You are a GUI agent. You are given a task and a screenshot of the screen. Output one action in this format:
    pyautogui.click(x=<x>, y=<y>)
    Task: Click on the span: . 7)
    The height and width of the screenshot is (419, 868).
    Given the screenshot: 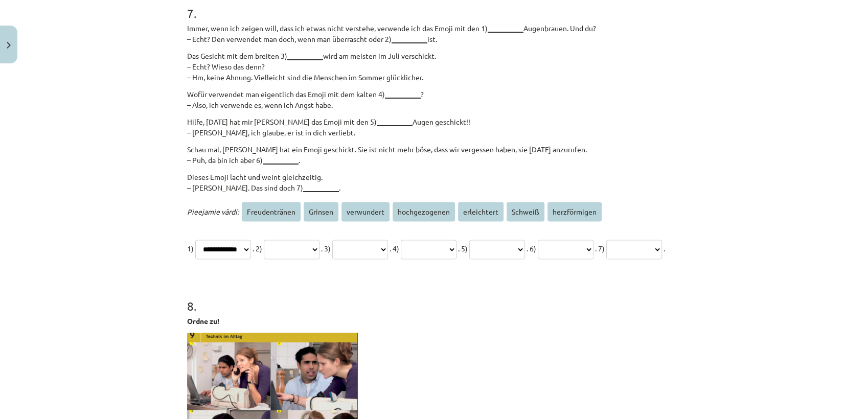 What is the action you would take?
    pyautogui.click(x=599, y=248)
    